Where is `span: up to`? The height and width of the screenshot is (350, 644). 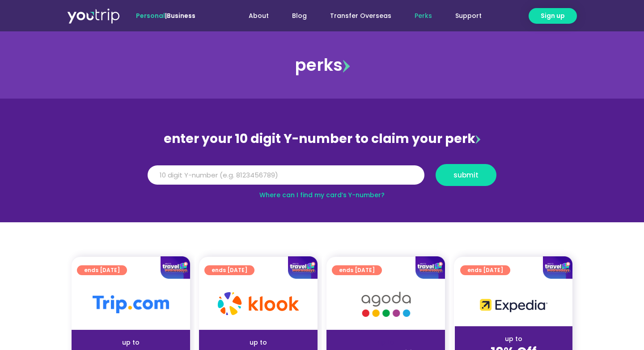
span: up to is located at coordinates (386, 342).